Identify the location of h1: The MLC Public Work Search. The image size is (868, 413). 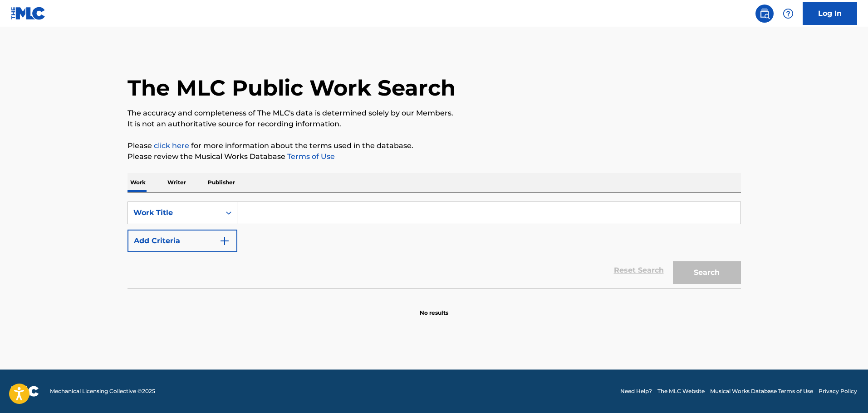
(292, 88).